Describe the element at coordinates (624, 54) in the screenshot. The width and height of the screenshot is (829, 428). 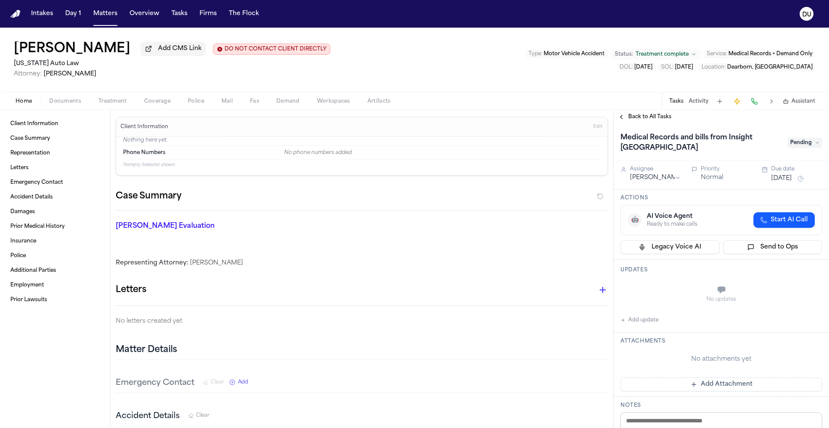
I see `span: Status:` at that location.